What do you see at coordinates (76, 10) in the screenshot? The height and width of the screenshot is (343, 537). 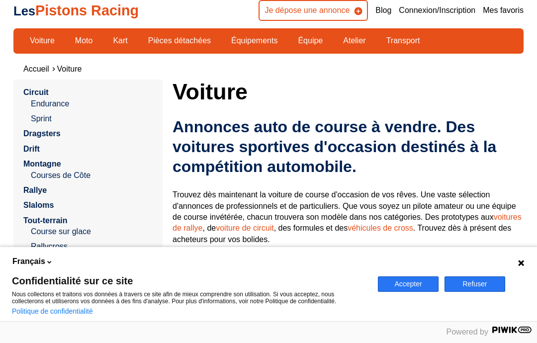 I see `a: LesPistons Racing` at bounding box center [76, 10].